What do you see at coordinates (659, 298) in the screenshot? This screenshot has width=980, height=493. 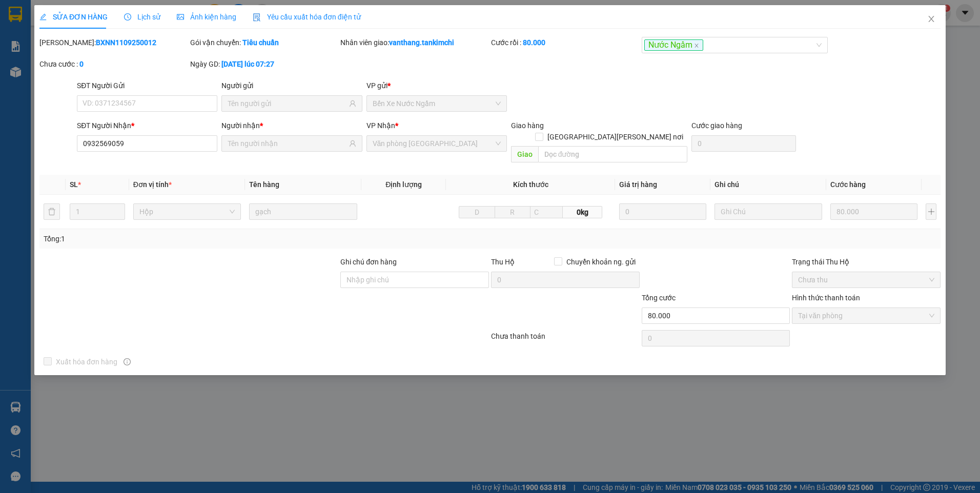 I see `span: Tổng cước` at bounding box center [659, 298].